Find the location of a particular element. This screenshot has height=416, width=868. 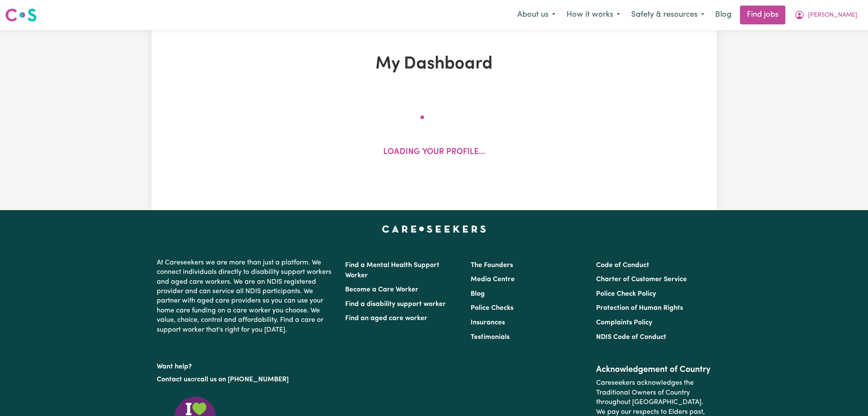

a: Find a Mental Health Support Worker is located at coordinates (392, 270).